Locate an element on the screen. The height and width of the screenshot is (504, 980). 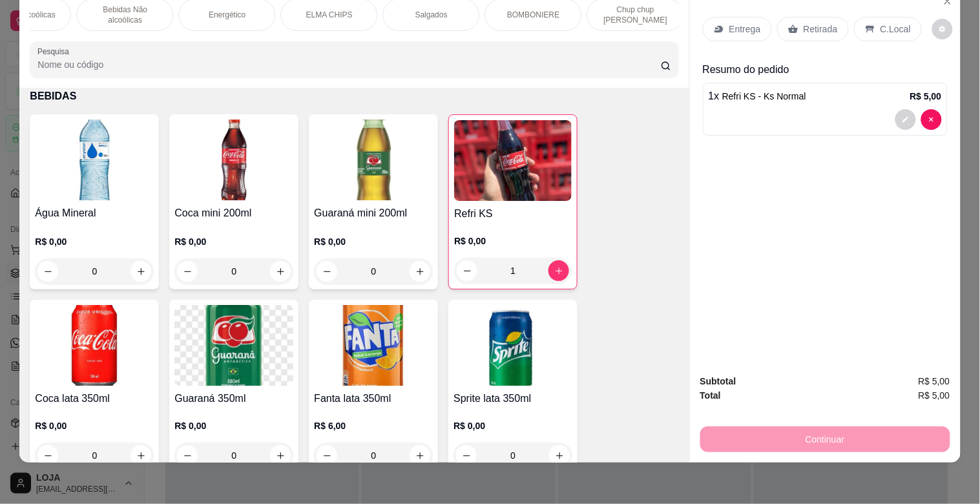
p: Entrega is located at coordinates (745, 29).